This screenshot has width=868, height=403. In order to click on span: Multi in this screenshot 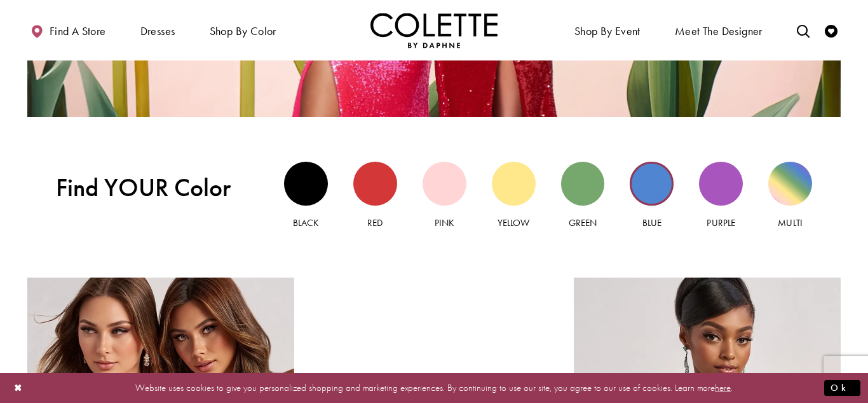, I will do `click(790, 222)`.